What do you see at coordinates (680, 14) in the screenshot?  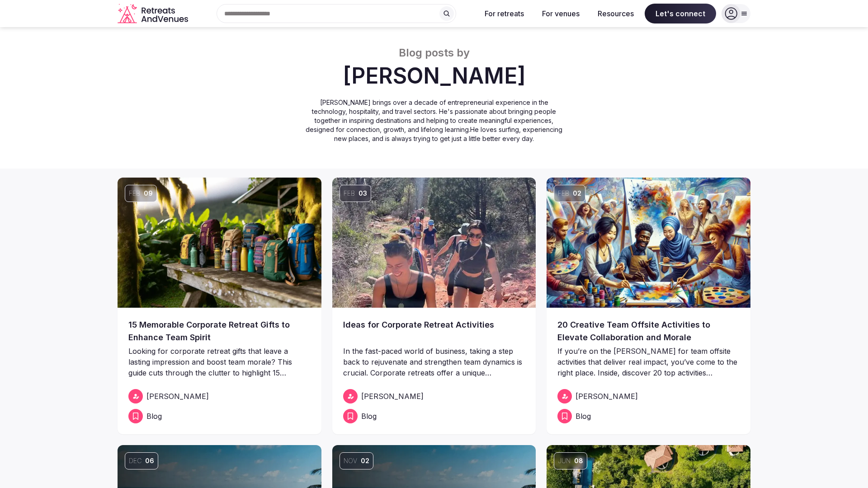 I see `span: Let's connect` at bounding box center [680, 14].